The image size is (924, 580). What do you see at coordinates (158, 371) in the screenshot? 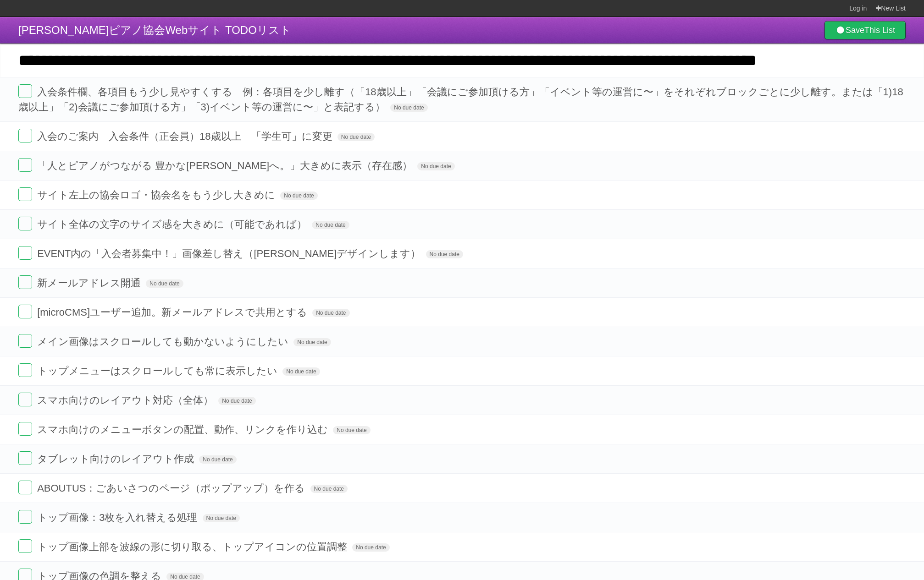
I see `span: トップメニューはスクロールしても常に表示したい` at bounding box center [158, 371].